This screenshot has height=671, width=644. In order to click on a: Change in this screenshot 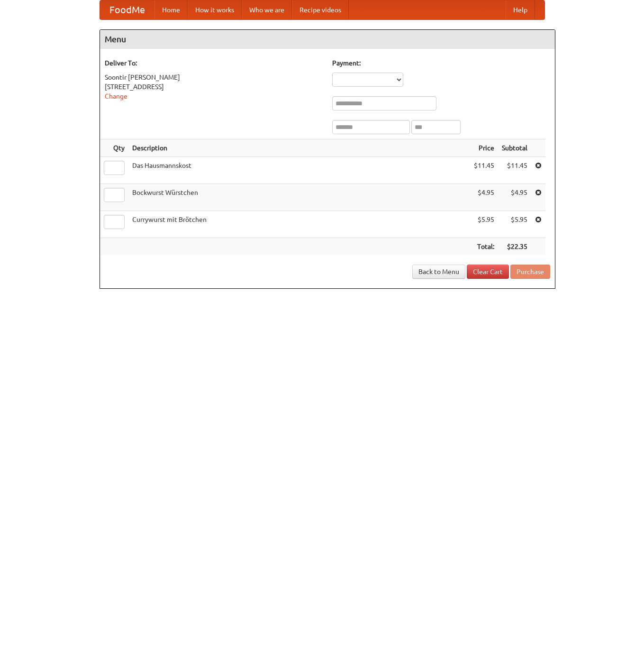, I will do `click(116, 96)`.